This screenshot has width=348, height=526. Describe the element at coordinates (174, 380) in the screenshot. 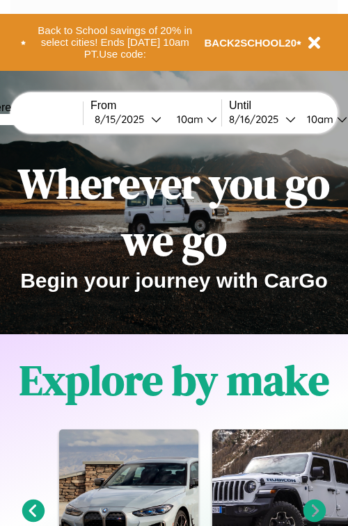

I see `h1: Explore by make` at that location.